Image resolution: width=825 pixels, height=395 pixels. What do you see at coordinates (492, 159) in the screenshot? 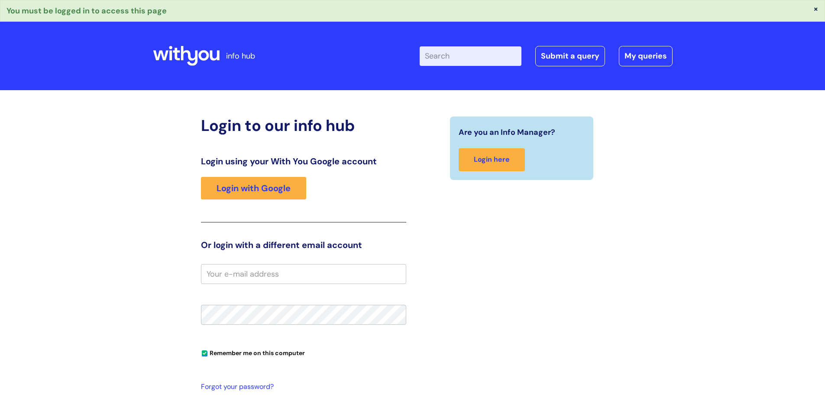
I see `a: Login here` at bounding box center [492, 159].